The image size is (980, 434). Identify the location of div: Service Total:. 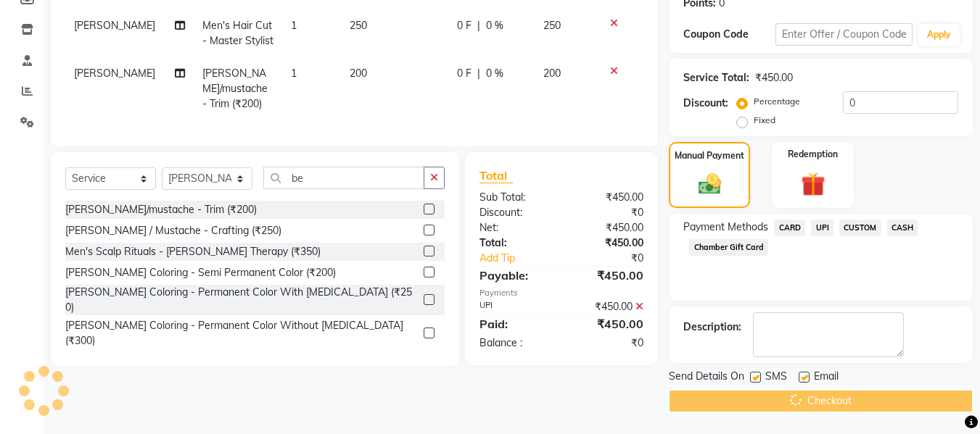
(715, 77).